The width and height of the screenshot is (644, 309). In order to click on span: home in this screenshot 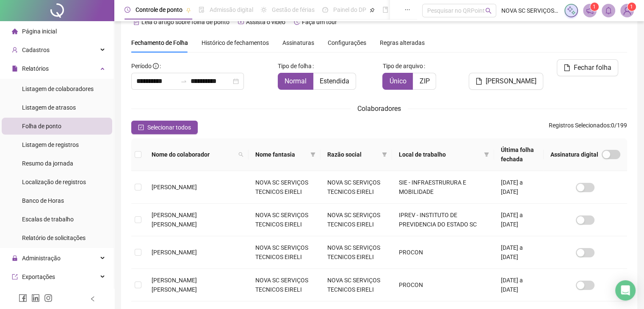, I will do `click(15, 32)`.